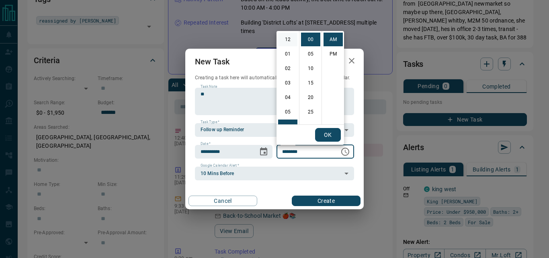  What do you see at coordinates (311, 39) in the screenshot?
I see `li: 0 minutes` at bounding box center [311, 39].